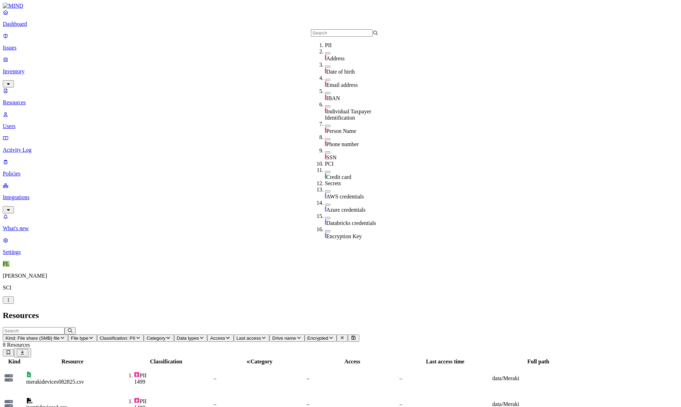 Image resolution: width=681 pixels, height=407 pixels. What do you see at coordinates (445, 362) in the screenshot?
I see `div: Last access time` at bounding box center [445, 362].